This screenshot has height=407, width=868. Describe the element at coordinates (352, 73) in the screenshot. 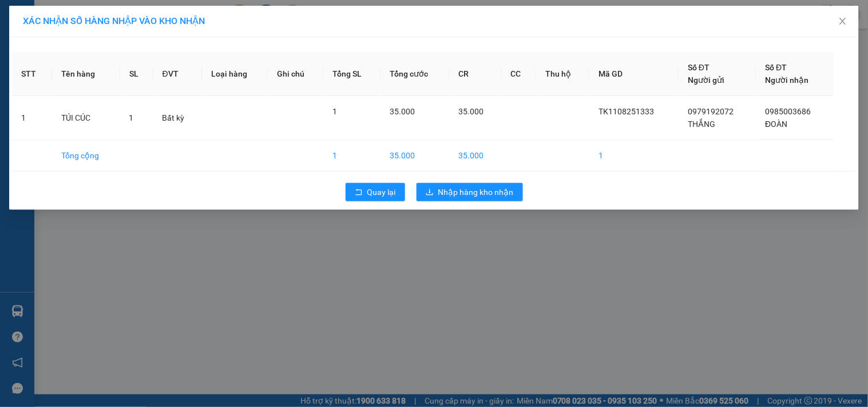

I see `th: Tổng SL` at that location.